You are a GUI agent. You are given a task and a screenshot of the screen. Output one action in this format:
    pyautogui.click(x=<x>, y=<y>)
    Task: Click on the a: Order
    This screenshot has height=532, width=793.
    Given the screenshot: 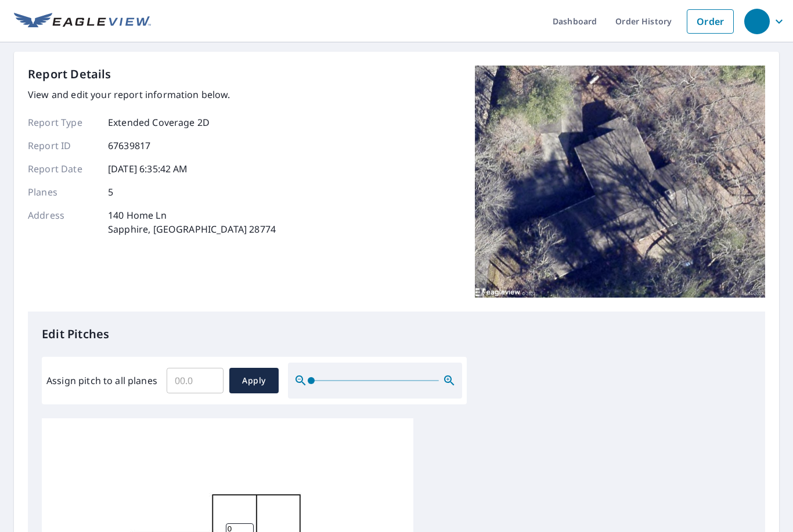 What is the action you would take?
    pyautogui.click(x=710, y=21)
    